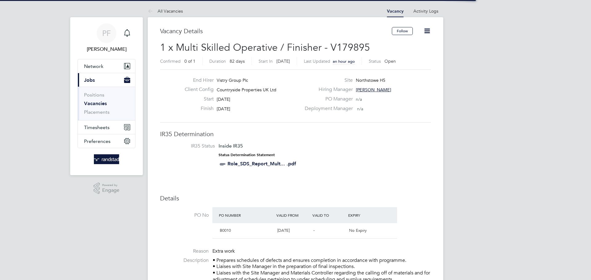 The image size is (591, 280). What do you see at coordinates (97, 112) in the screenshot?
I see `a: Placements` at bounding box center [97, 112].